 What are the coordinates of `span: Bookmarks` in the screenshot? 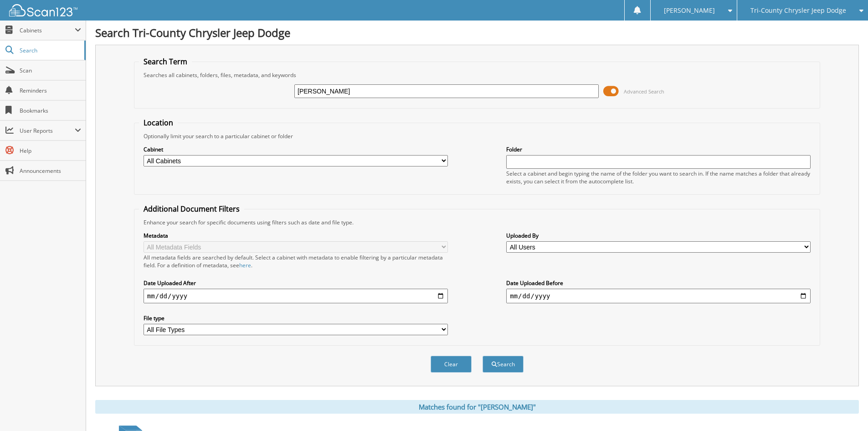 It's located at (50, 110).